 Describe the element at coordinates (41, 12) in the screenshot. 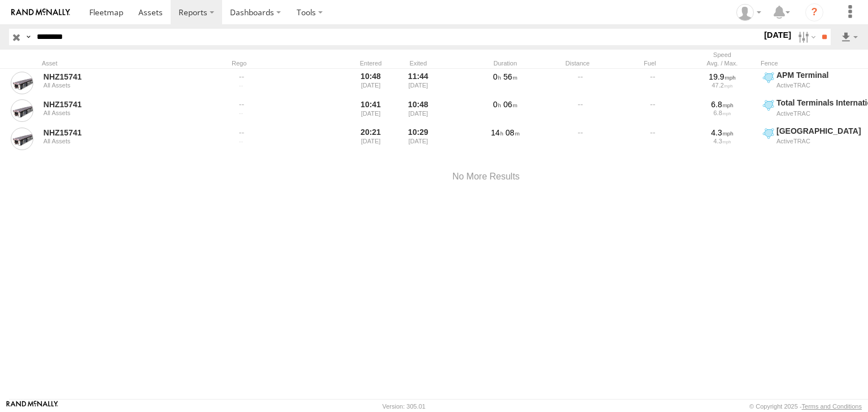

I see `img: rand-logo.svg` at that location.